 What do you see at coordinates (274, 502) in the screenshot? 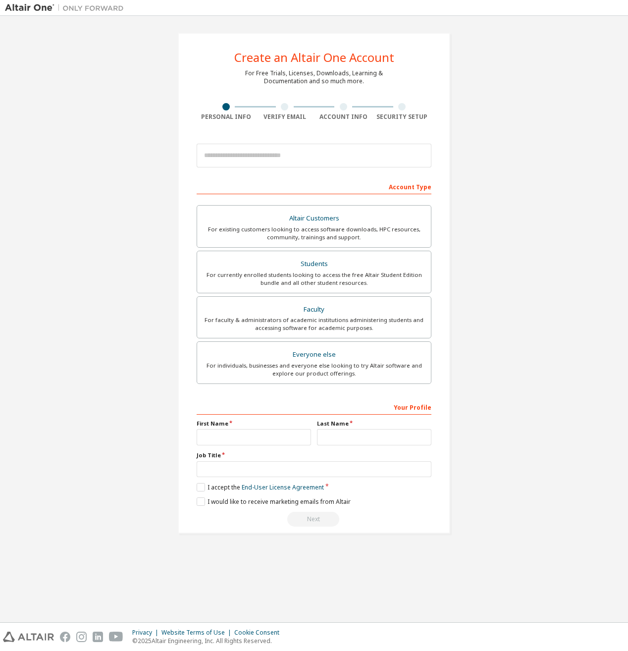
I see `label: I would like to receive marketing emails from Altair` at bounding box center [274, 502].